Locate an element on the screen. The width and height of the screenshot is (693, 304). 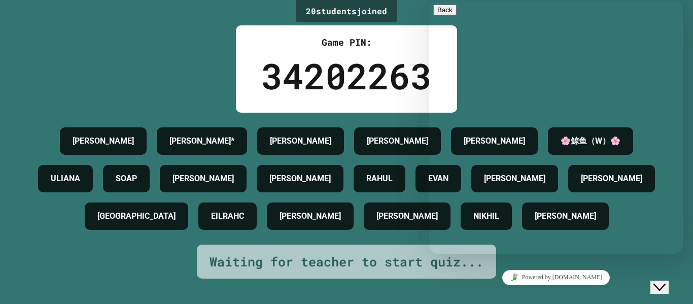
h4: SOAP is located at coordinates (126, 179).